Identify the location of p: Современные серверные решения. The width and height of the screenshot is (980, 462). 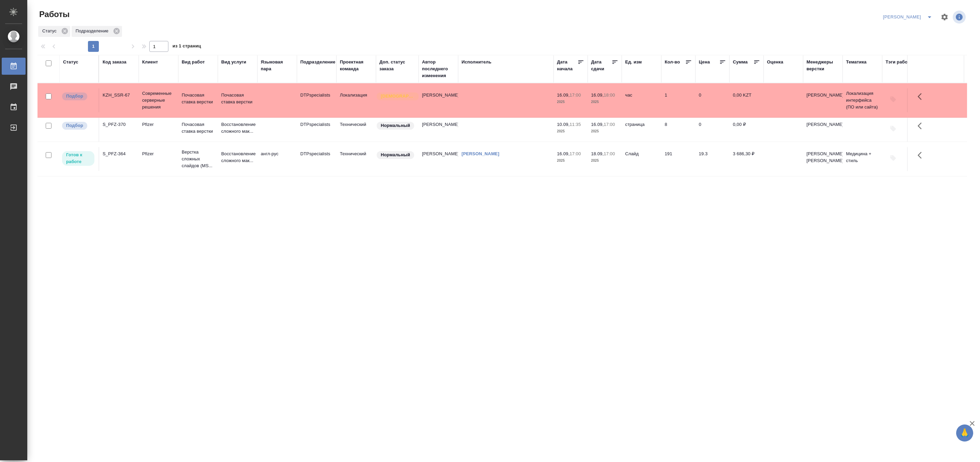
(158, 100).